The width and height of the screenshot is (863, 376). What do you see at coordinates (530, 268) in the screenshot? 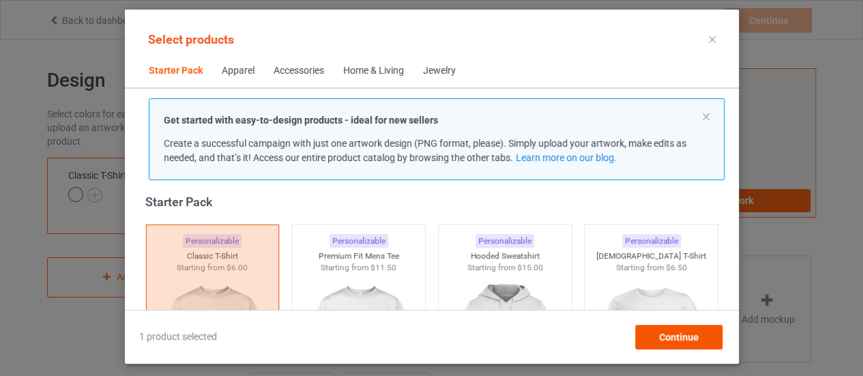
I see `span: $15.00` at bounding box center [530, 268].